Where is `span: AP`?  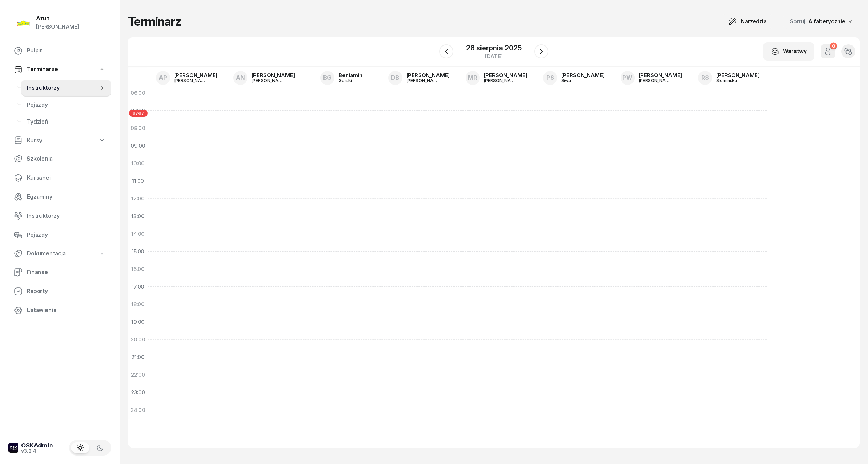 span: AP is located at coordinates (163, 78).